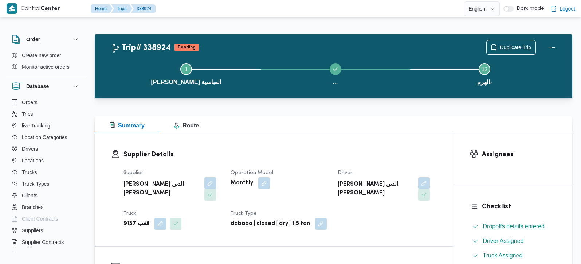 The width and height of the screenshot is (581, 264). What do you see at coordinates (33, 39) in the screenshot?
I see `h3: Order` at bounding box center [33, 39].